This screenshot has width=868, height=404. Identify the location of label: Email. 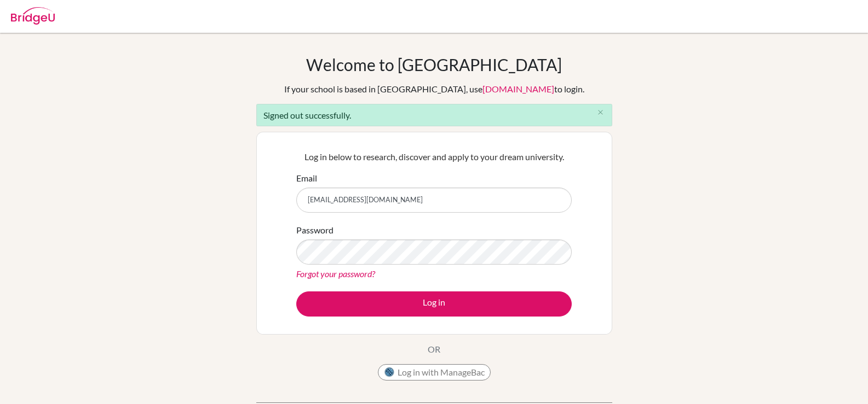
(307, 178).